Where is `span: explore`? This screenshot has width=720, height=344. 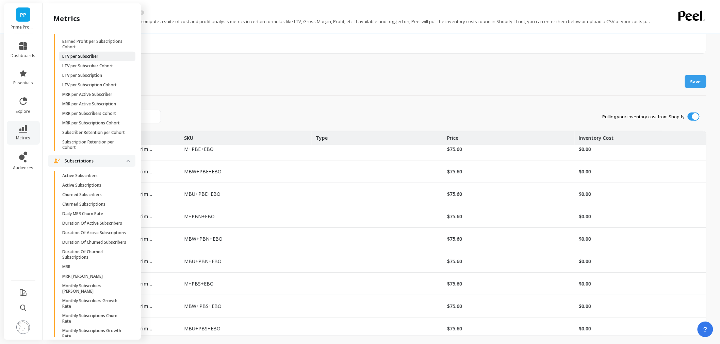
span: explore is located at coordinates (23, 112).